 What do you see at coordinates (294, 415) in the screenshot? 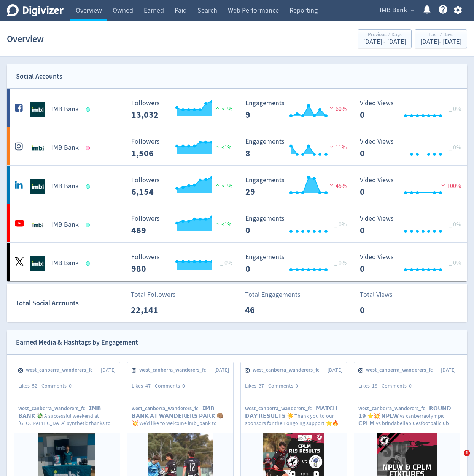
I see `p: 𝗠𝗔𝗧𝗖𝗛 𝗗𝗔𝗬 𝗥𝗘𝗦𝗨𝗟𝗧𝗦 ☀️ Thank you to our sponsors for their ongoing support ⭐️🔥 canberrasoutherncros...` at bounding box center [294, 415].